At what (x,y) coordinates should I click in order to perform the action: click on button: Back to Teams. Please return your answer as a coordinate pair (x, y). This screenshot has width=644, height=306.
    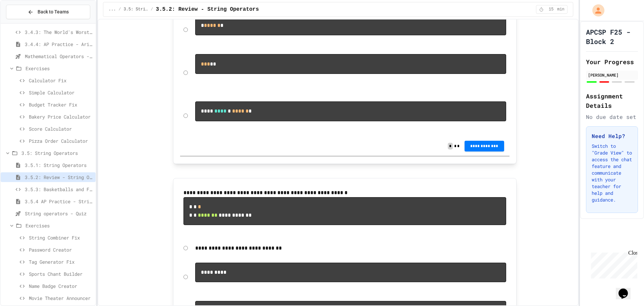
    Looking at the image, I should click on (48, 12).